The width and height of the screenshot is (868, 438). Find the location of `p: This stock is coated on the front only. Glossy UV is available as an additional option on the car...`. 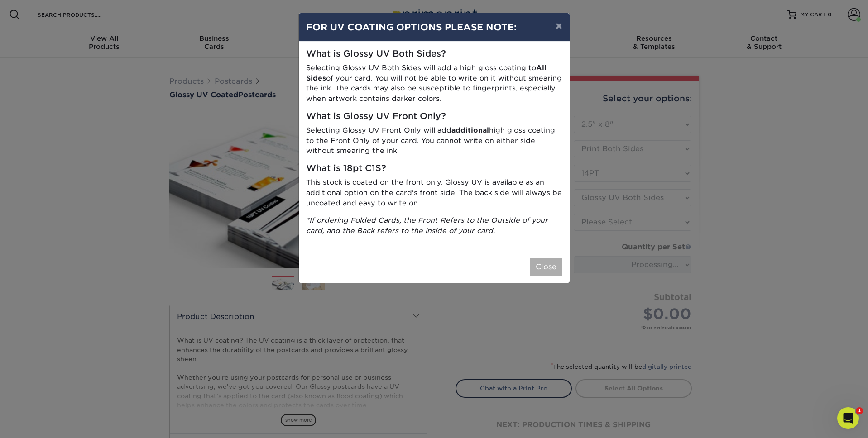

p: This stock is coated on the front only. Glossy UV is available as an additional option on the car... is located at coordinates (434, 192).